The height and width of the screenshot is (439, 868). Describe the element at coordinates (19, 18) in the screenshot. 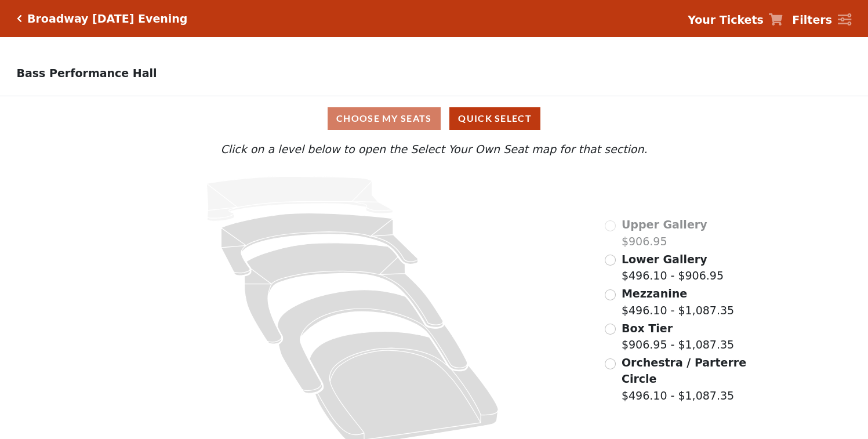

I see `a: Click here to go back to filters` at that location.